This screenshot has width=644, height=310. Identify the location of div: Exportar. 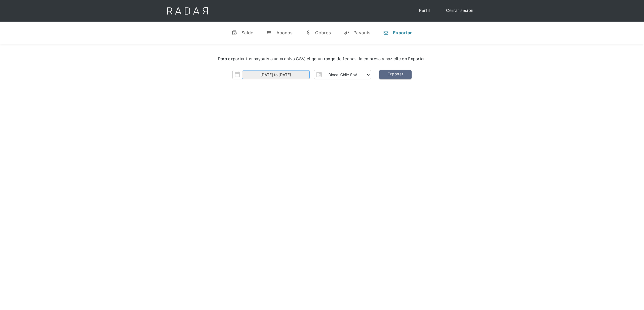
(403, 33).